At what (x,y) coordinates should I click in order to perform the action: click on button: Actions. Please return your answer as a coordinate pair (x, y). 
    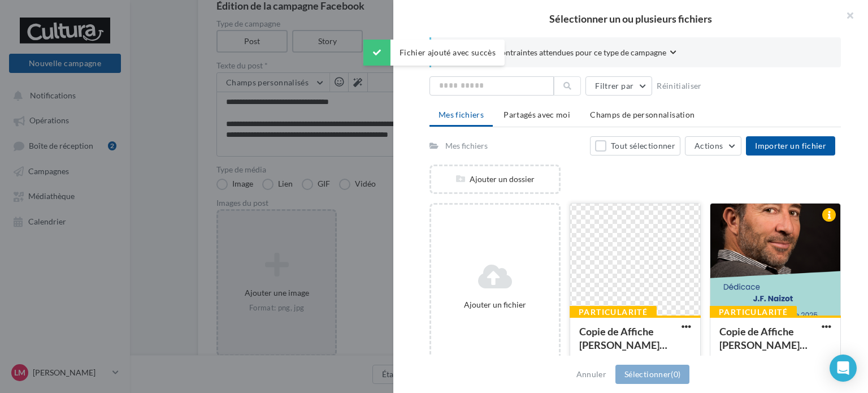
    Looking at the image, I should click on (713, 146).